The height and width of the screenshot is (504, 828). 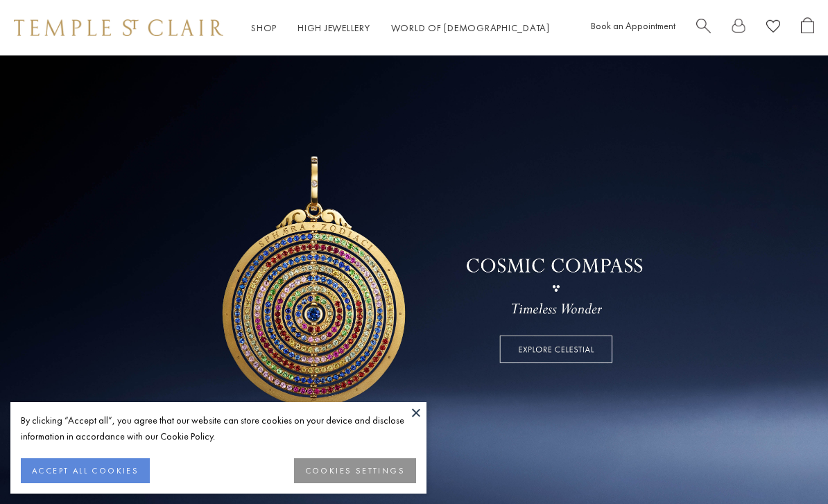 I want to click on nav: Main navigation, so click(x=400, y=28).